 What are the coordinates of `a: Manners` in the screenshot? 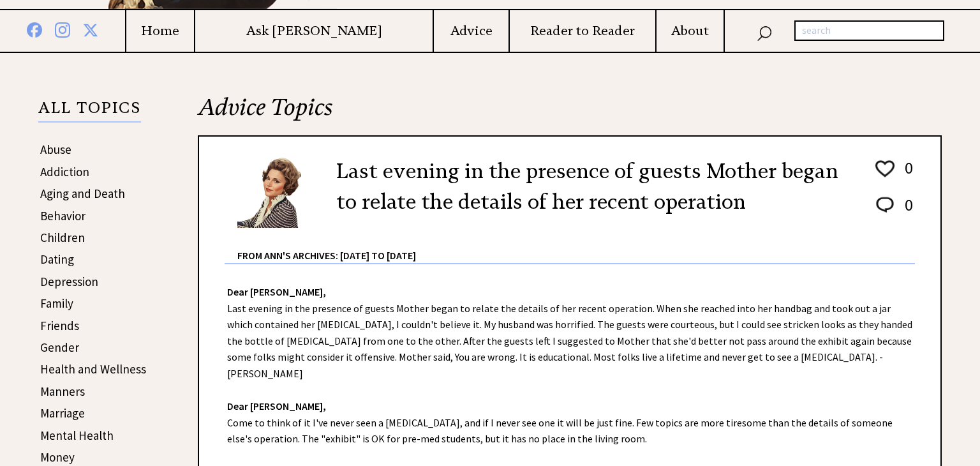 It's located at (63, 392).